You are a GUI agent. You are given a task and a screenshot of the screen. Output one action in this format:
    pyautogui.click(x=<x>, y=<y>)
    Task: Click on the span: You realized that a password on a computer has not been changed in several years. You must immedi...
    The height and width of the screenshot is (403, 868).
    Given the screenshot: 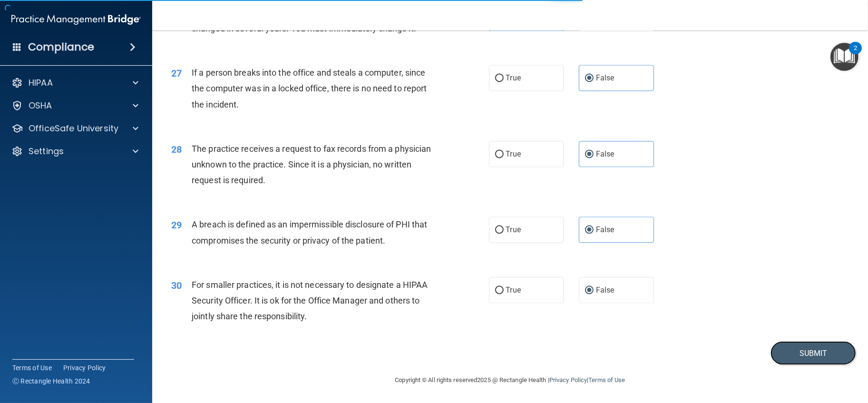 What is the action you would take?
    pyautogui.click(x=304, y=21)
    